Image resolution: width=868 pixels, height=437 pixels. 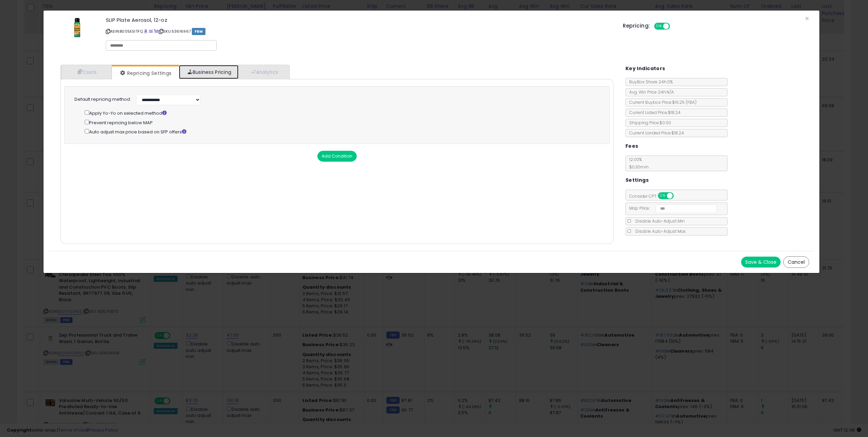 I want to click on a: Business Pricing, so click(x=209, y=72).